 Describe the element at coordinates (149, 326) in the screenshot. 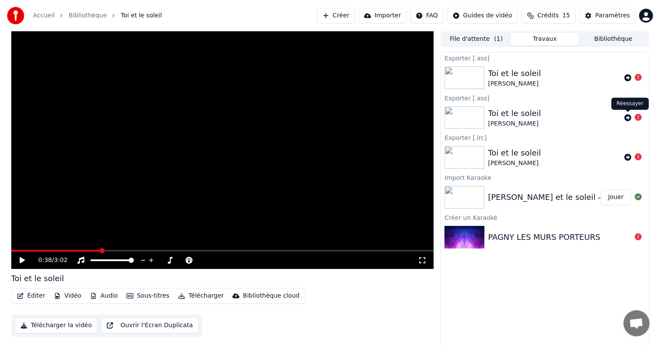

I see `button: Ouvrir l'Ecran Duplicata` at that location.